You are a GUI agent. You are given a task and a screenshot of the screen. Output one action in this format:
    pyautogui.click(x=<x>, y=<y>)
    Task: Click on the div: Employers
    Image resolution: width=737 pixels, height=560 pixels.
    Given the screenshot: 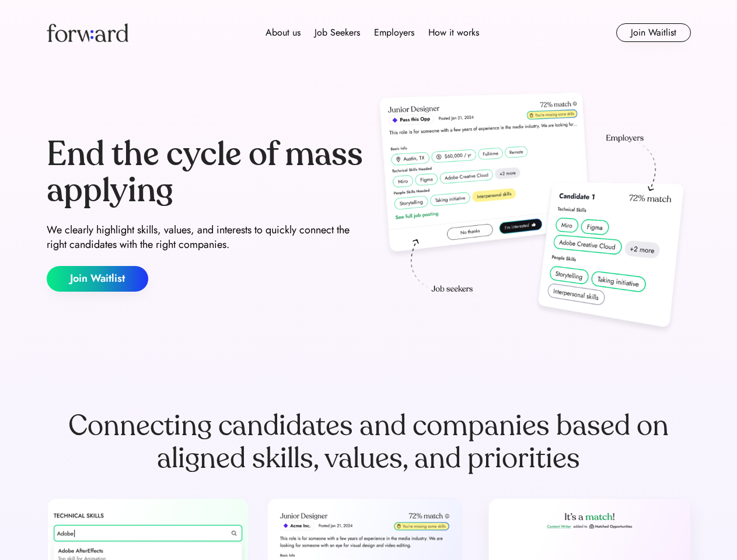 What is the action you would take?
    pyautogui.click(x=394, y=33)
    